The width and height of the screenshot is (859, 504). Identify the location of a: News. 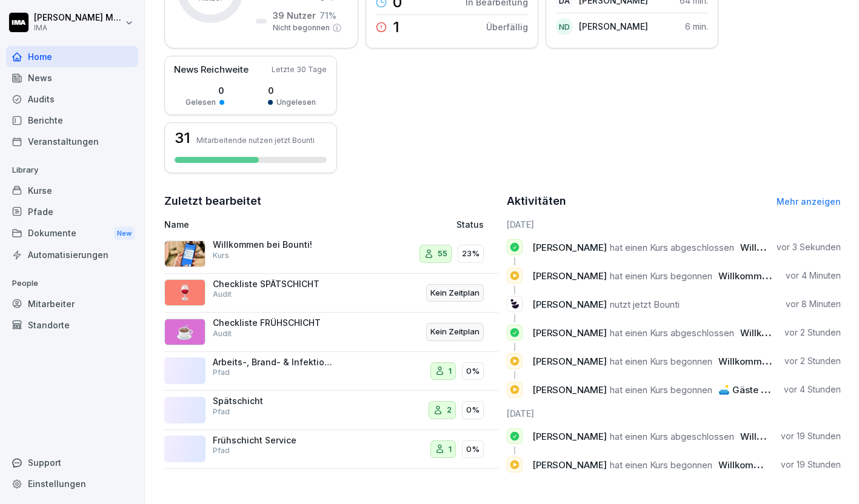
(72, 78).